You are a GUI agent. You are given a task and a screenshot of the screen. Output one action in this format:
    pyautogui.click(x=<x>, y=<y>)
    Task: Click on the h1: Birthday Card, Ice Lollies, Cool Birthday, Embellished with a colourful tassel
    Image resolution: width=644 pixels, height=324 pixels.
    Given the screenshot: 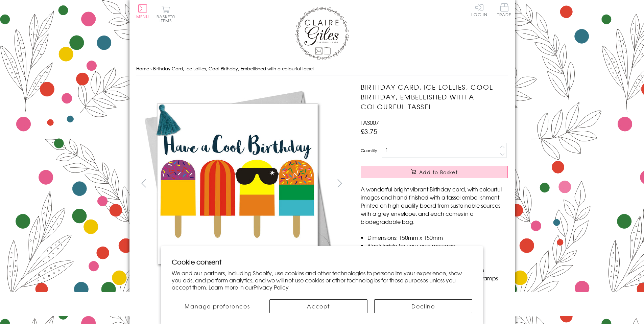 What is the action you would take?
    pyautogui.click(x=434, y=97)
    